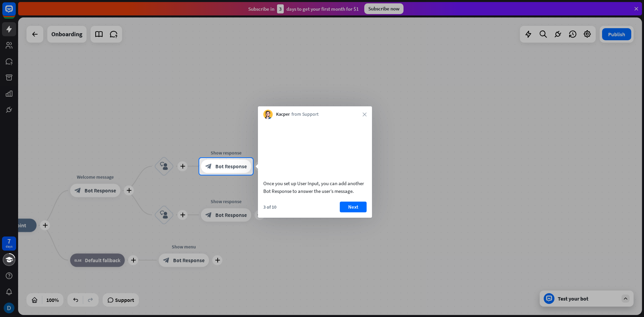 The height and width of the screenshot is (317, 644). Describe the element at coordinates (231, 166) in the screenshot. I see `span: Bot Response` at that location.